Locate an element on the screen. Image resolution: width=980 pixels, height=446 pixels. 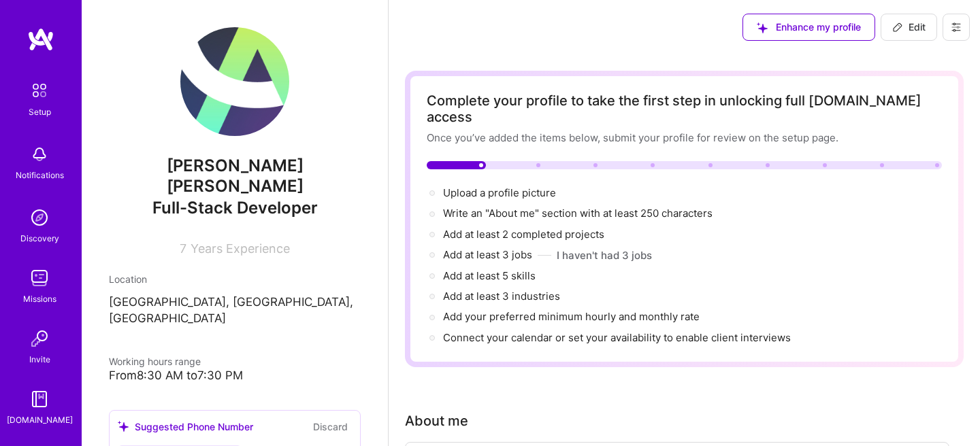
span: Edit is located at coordinates (908, 27).